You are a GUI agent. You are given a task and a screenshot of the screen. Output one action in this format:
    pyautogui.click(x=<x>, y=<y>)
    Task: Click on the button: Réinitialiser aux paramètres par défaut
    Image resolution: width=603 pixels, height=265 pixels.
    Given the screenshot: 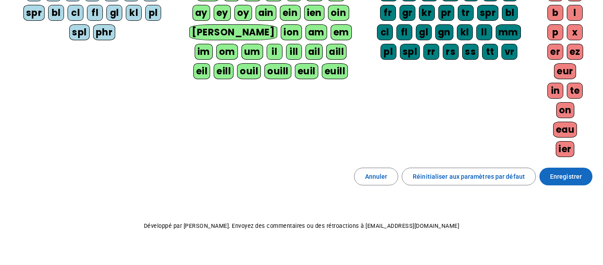 What is the action you would take?
    pyautogui.click(x=469, y=176)
    